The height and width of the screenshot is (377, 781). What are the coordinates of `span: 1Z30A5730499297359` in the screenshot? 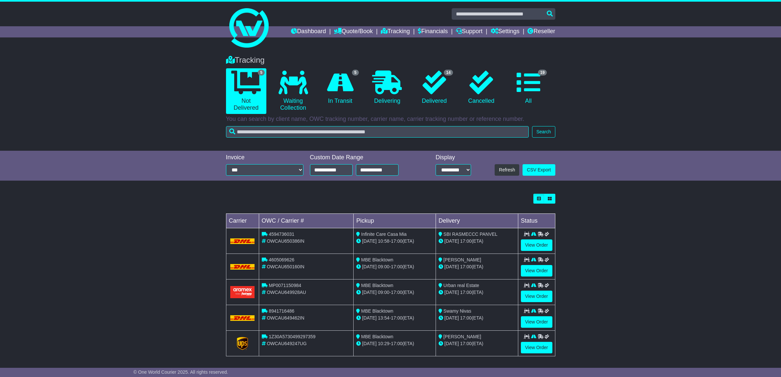 It's located at (292, 336).